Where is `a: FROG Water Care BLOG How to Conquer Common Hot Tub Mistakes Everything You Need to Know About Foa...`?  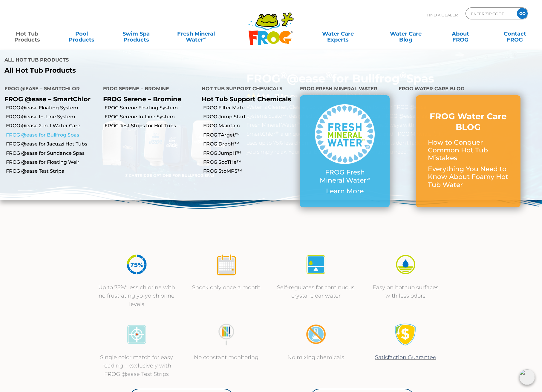
a: FROG Water Care BLOG How to Conquer Common Hot Tub Mistakes Everything You Need to Know About Foa... is located at coordinates (468, 151).